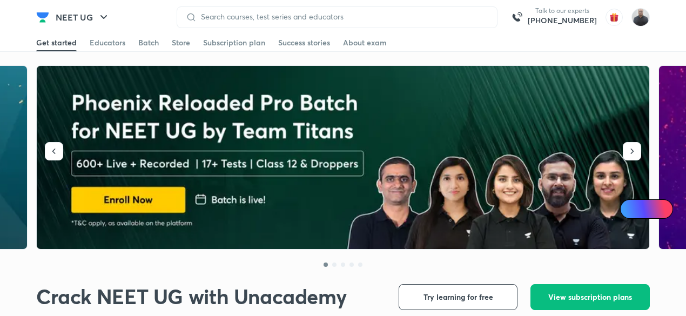 The height and width of the screenshot is (316, 686). What do you see at coordinates (590, 297) in the screenshot?
I see `button: View subscription plans` at bounding box center [590, 297].